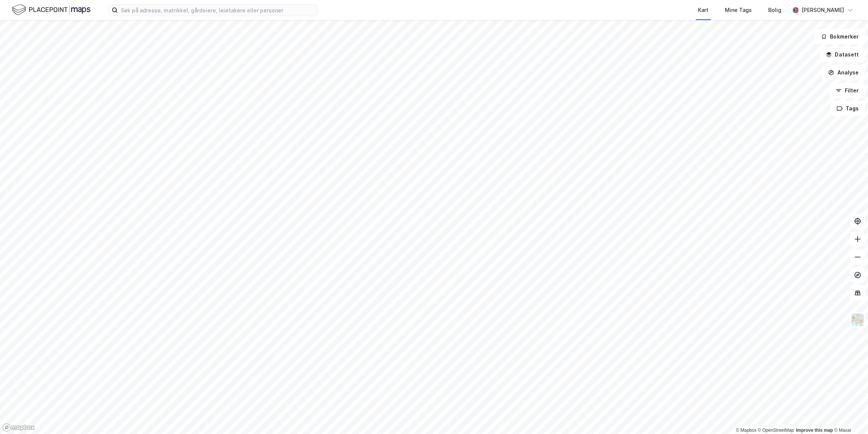 Image resolution: width=868 pixels, height=434 pixels. What do you see at coordinates (776, 430) in the screenshot?
I see `a: OpenStreetMap` at bounding box center [776, 430].